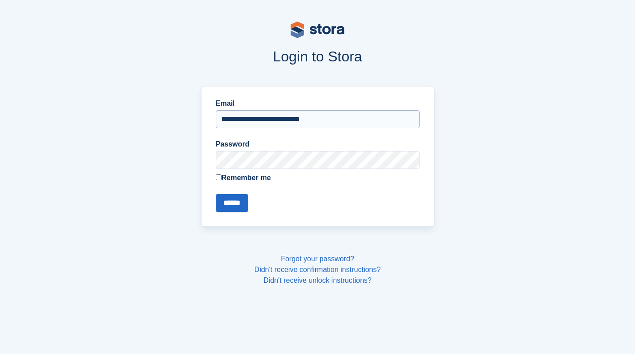 The image size is (635, 354). What do you see at coordinates (317, 30) in the screenshot?
I see `img: stora-logo-53a41332b3708ae10de48c4981b4e9114cc0af31d8433b30ea865607fb682f29.svg` at bounding box center [317, 30].